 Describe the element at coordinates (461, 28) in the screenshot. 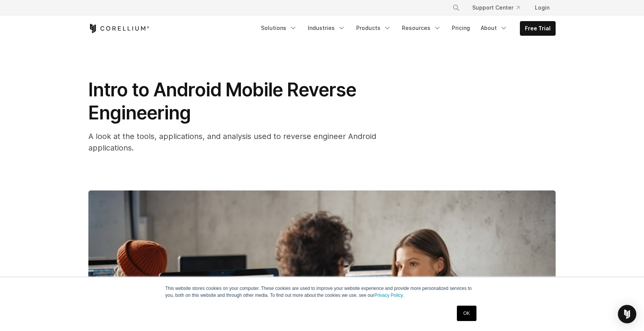

I see `a: Pricing` at that location.